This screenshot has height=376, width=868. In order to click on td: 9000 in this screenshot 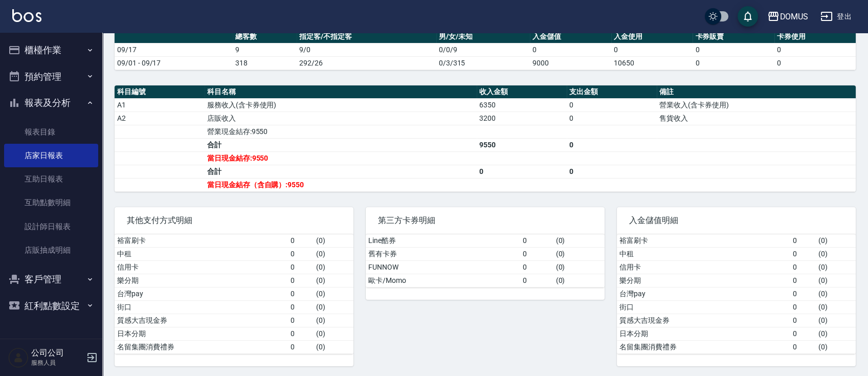, I will do `click(571, 63)`.